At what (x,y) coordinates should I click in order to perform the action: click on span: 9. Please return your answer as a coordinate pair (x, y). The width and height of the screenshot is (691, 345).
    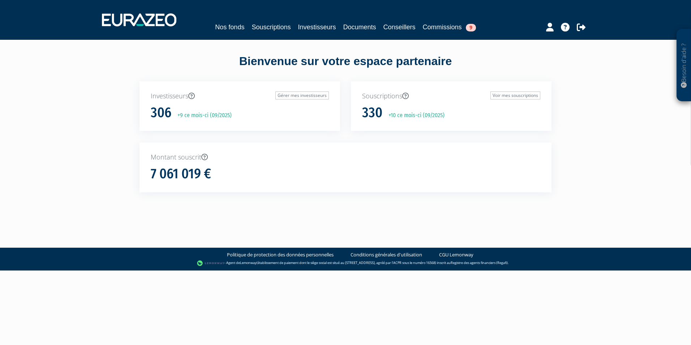
    Looking at the image, I should click on (471, 27).